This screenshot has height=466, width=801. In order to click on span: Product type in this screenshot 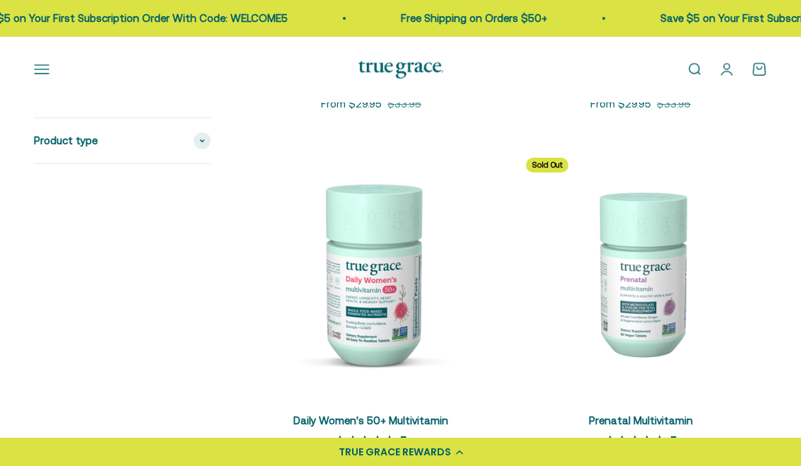, I will do `click(66, 140)`.